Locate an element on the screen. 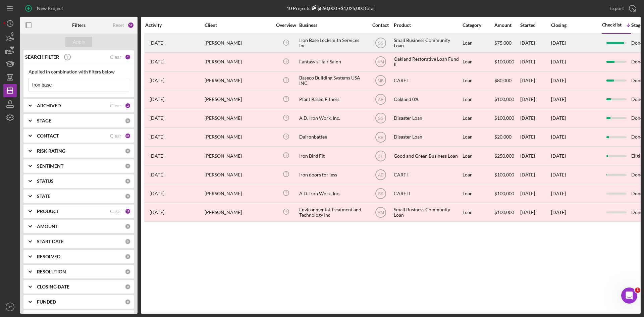 The width and height of the screenshot is (644, 317). div: Small Business Community Loan is located at coordinates (428, 212).